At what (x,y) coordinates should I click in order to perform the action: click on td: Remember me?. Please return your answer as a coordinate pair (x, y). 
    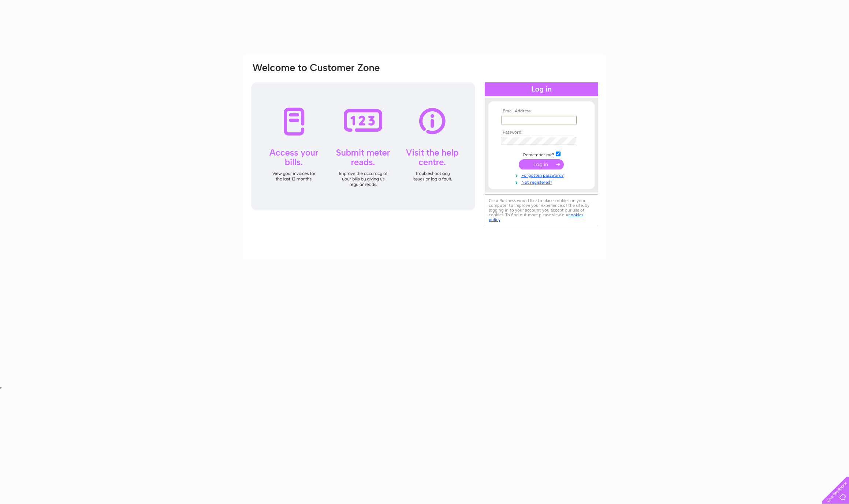
    Looking at the image, I should click on (542, 154).